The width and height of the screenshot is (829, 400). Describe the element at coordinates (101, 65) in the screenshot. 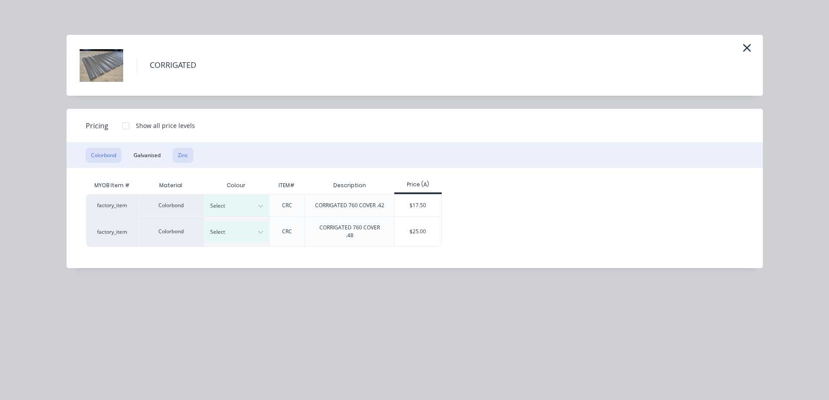

I see `img: CORRIGATED` at that location.